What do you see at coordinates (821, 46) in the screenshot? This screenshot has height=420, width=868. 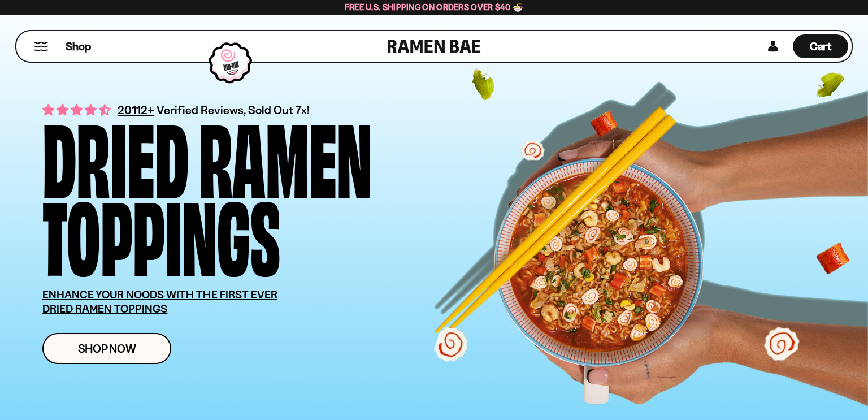 I see `a: Cart` at bounding box center [821, 46].